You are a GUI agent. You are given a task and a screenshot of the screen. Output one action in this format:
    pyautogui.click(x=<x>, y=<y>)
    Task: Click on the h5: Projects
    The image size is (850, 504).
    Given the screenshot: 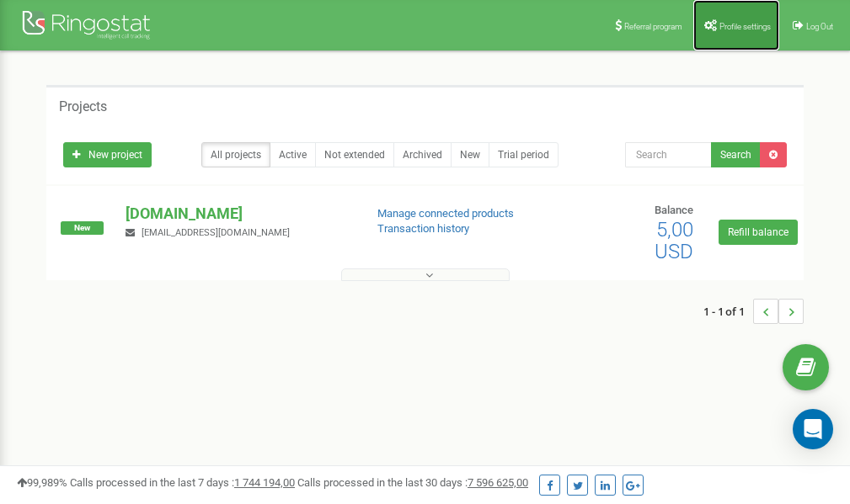 What is the action you would take?
    pyautogui.click(x=82, y=107)
    